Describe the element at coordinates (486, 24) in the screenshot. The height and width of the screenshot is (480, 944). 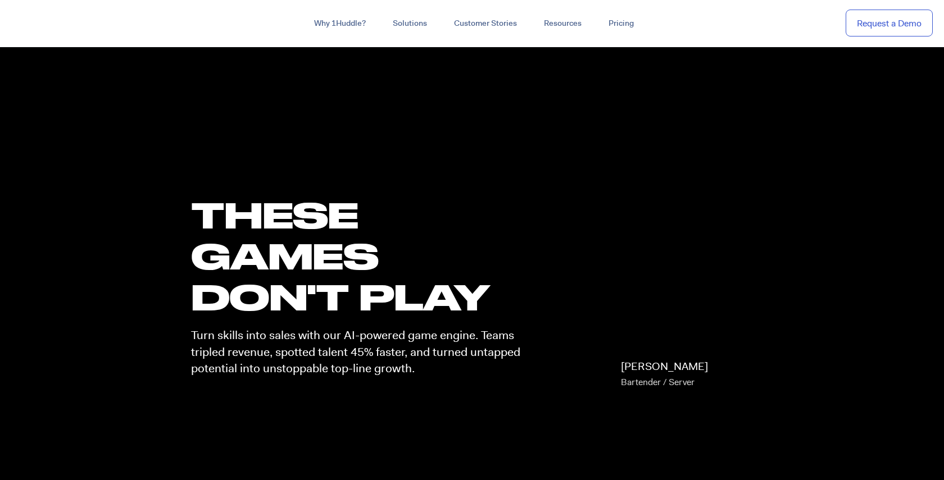
I see `a: Customer Stories` at that location.